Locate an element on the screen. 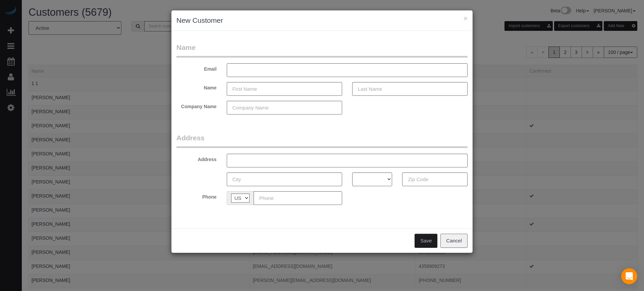 The image size is (644, 291). input: Company Name is located at coordinates (284, 108).